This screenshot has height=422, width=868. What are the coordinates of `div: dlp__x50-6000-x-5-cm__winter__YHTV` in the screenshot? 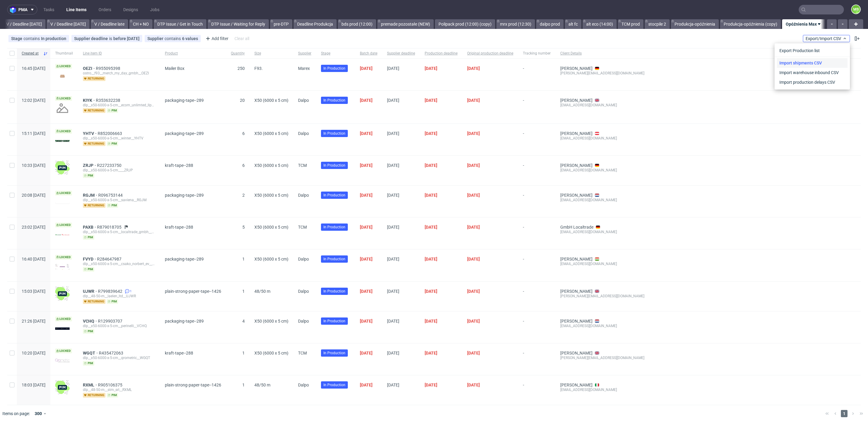 It's located at (119, 138).